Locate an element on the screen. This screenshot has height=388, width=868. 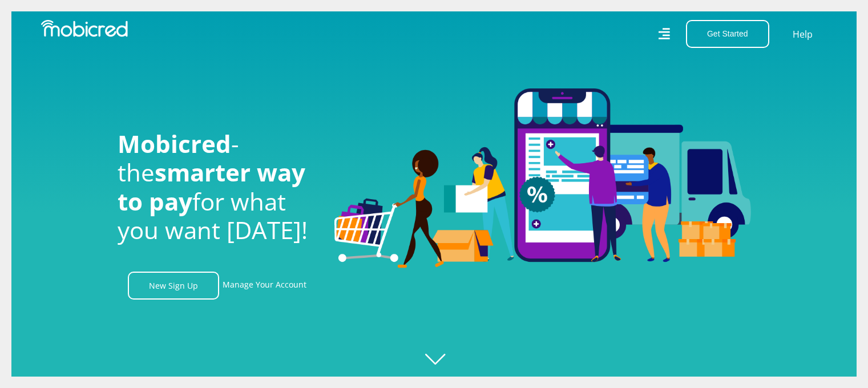
img: Mobicred is located at coordinates (85, 29).